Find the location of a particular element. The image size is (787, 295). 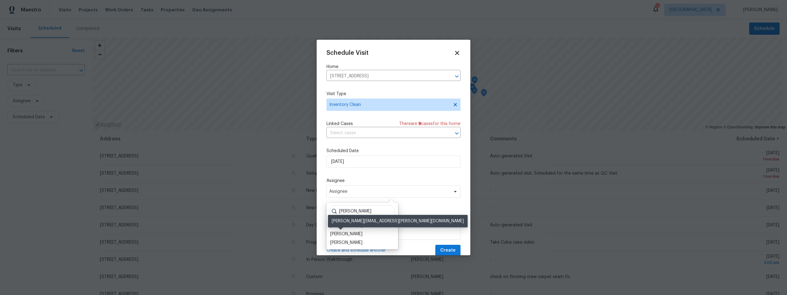

input: M/D/YYYY is located at coordinates (394, 161).